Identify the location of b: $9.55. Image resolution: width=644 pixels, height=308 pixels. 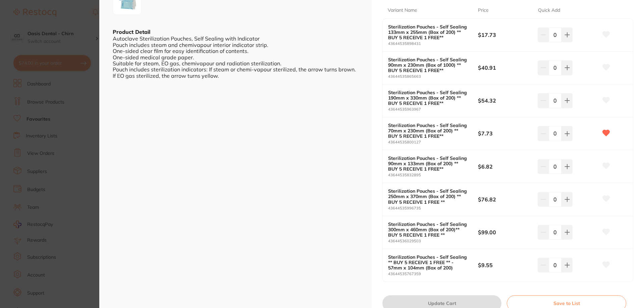
(505, 265).